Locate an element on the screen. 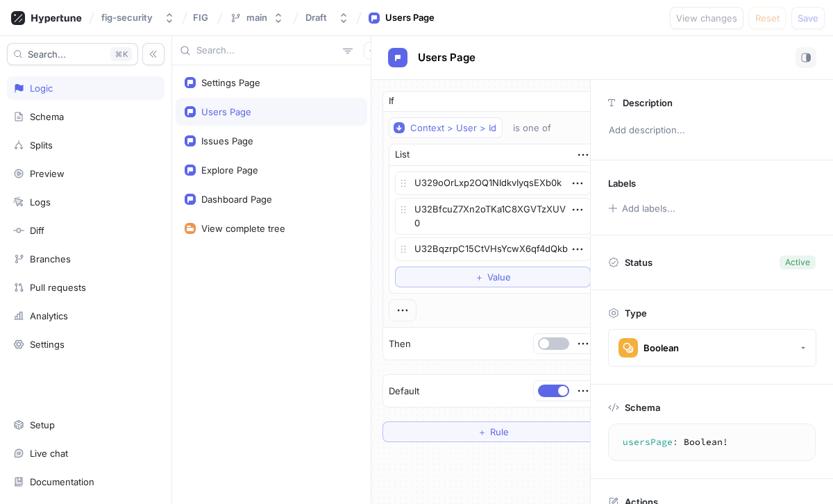  div: Pull requests is located at coordinates (58, 288).